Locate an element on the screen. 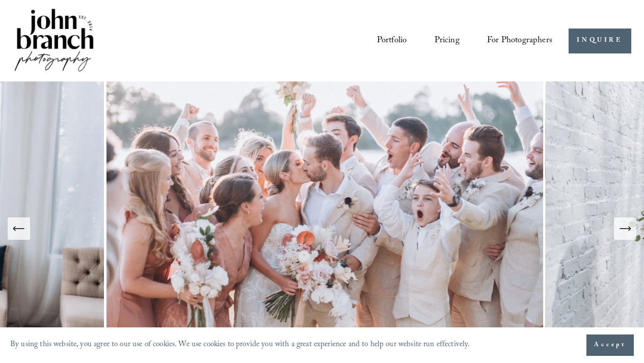 The height and width of the screenshot is (363, 644). a: folder dropdown is located at coordinates (520, 41).